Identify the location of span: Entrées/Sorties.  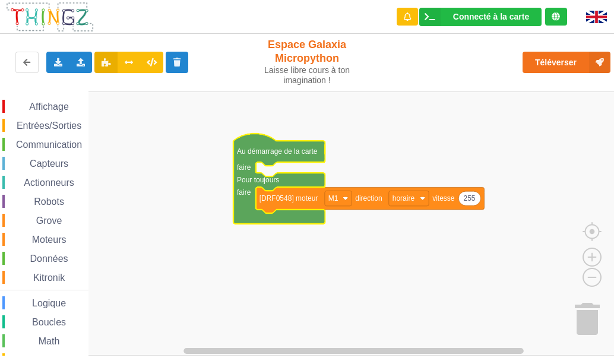
(49, 125).